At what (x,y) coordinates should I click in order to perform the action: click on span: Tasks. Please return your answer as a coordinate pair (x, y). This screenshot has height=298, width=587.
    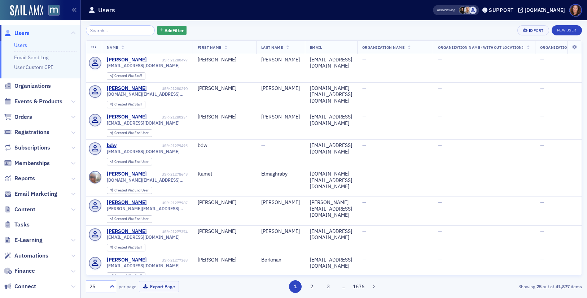
    Looking at the image, I should click on (22, 224).